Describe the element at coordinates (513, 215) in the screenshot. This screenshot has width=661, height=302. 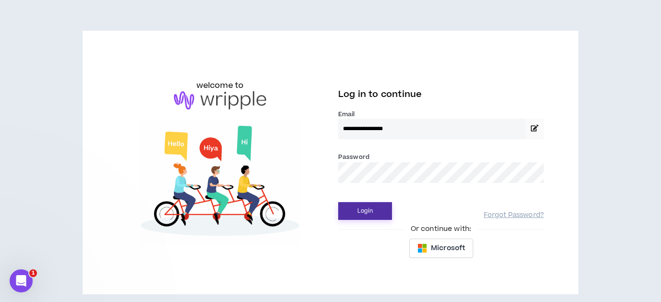
I see `a: Forgot Password?` at that location.